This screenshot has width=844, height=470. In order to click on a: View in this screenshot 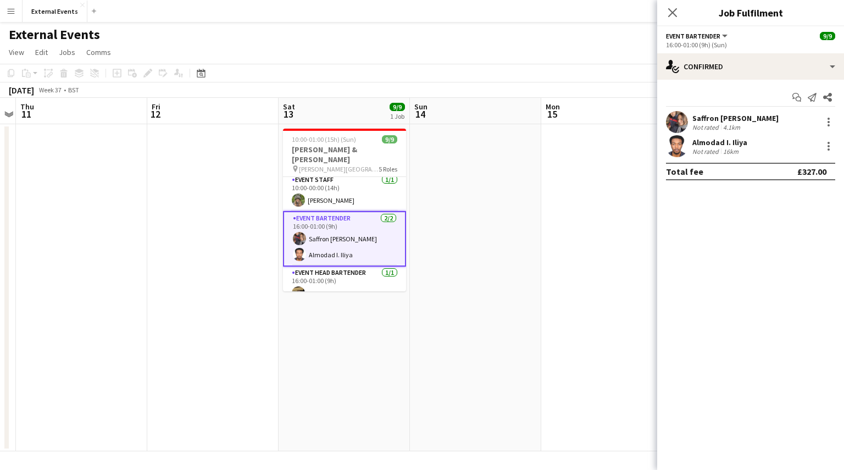, I will do `click(16, 52)`.